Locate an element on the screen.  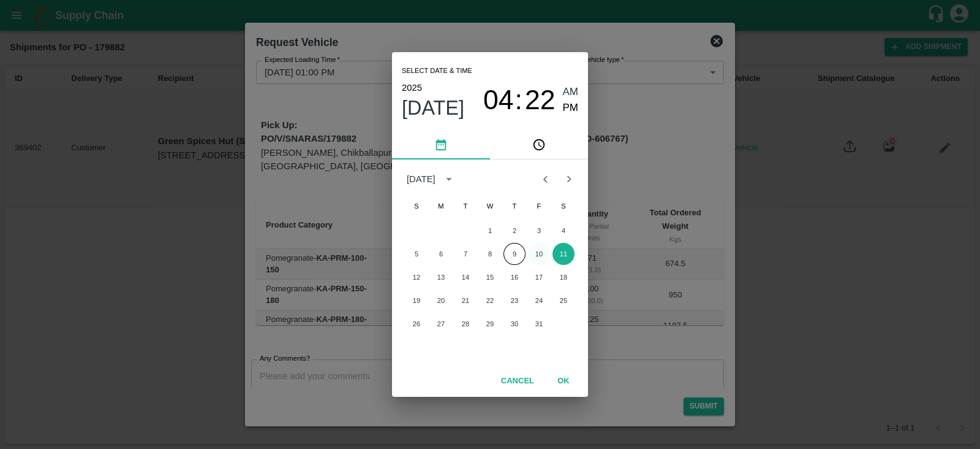
button: 2025 is located at coordinates (412, 88).